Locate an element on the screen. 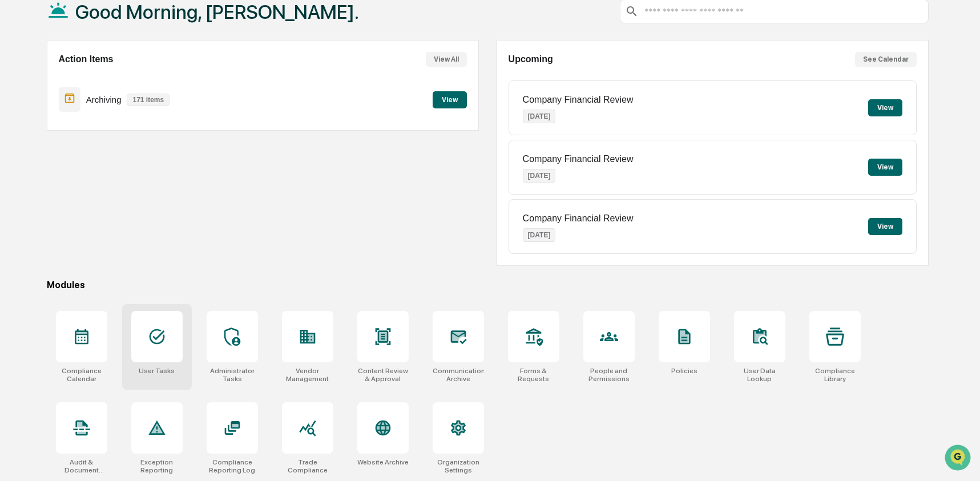 The height and width of the screenshot is (481, 980). div: Trade Compliance is located at coordinates (308, 466).